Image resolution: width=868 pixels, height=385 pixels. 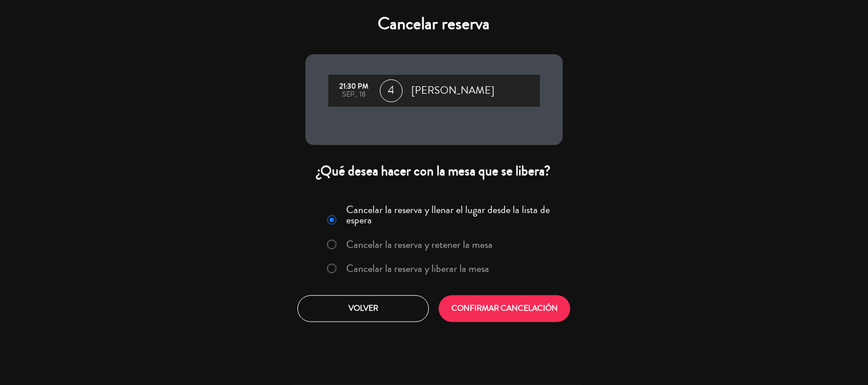 I want to click on div: sep., 18, so click(x=354, y=95).